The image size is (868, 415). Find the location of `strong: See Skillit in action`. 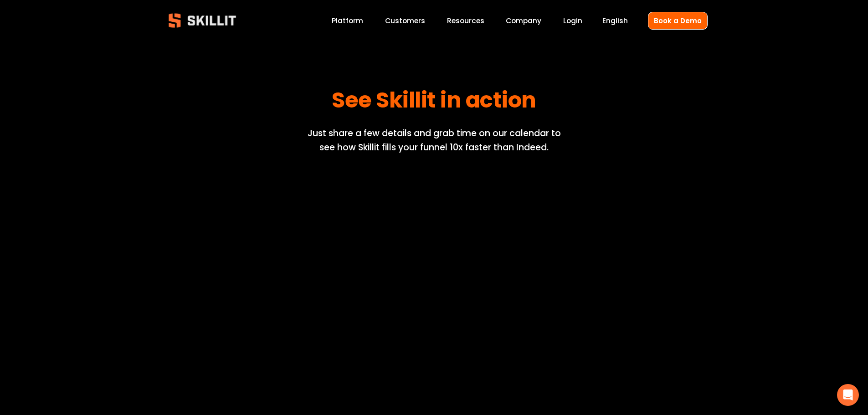

strong: See Skillit in action is located at coordinates (434, 102).